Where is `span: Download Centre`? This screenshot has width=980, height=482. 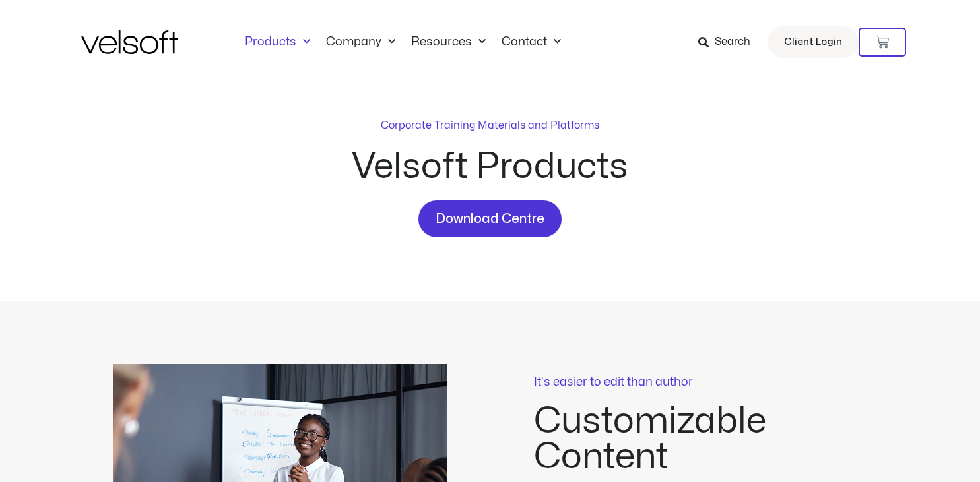
span: Download Centre is located at coordinates (490, 219).